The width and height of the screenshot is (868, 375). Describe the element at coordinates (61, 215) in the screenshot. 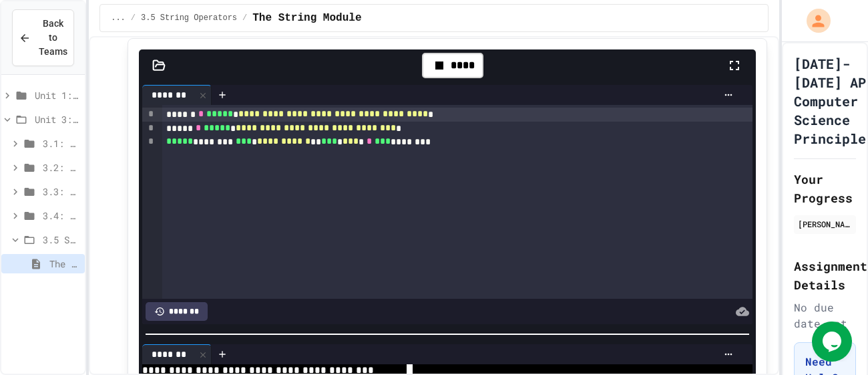

I see `span: 3.4: Mathematical Operators` at that location.